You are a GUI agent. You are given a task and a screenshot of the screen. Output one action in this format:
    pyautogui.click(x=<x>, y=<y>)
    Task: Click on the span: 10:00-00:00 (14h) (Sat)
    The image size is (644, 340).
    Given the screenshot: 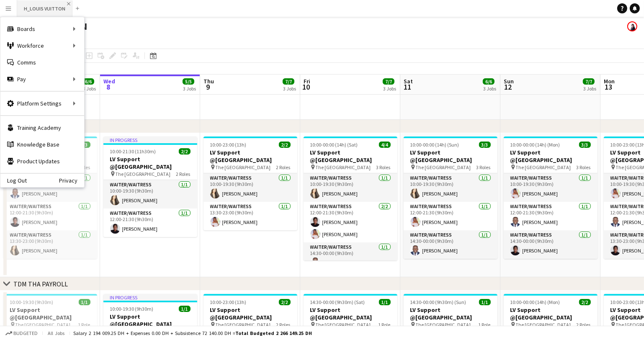 What is the action you would take?
    pyautogui.click(x=335, y=145)
    